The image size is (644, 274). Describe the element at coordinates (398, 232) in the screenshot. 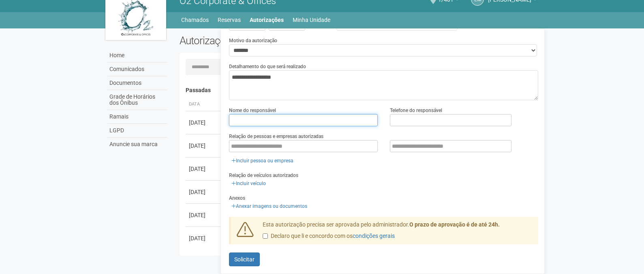

I see `div: Esta autorização precisa ser aprovada pelo administrador.` at that location.